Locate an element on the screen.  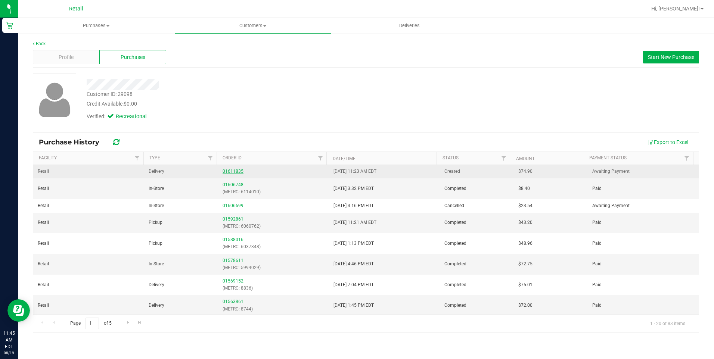
a: Order ID is located at coordinates (232, 158).